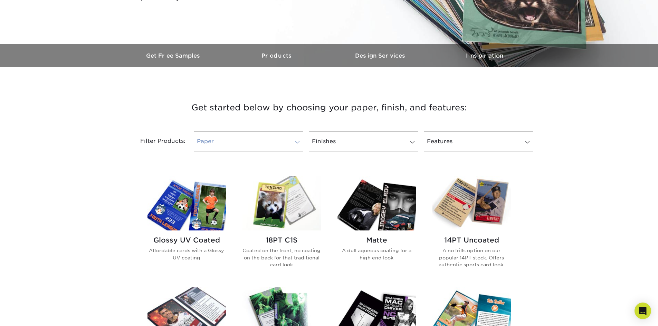 This screenshot has width=658, height=326. I want to click on a: Glossy UV Coated Trading Cards Glossy UV Coated Affordable cards with a Glossy UV coating, so click(187, 228).